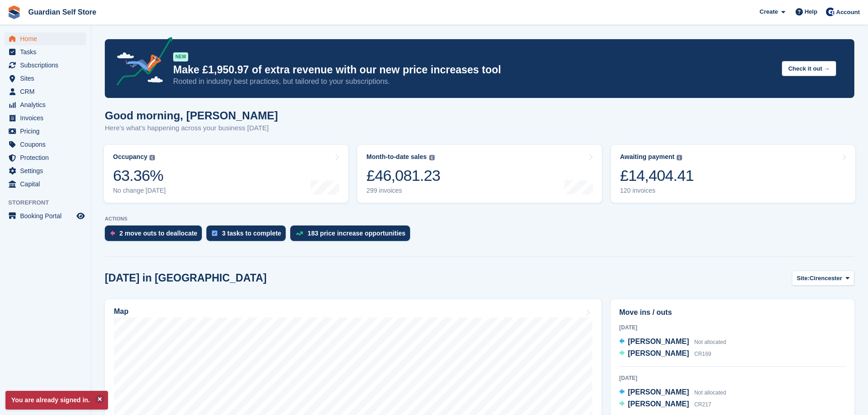 The width and height of the screenshot is (868, 415). I want to click on span: Storefront, so click(49, 202).